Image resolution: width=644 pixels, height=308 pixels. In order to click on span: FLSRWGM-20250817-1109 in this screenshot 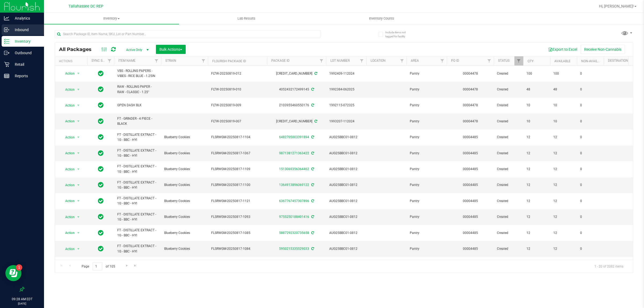, I will do `click(237, 169)`.